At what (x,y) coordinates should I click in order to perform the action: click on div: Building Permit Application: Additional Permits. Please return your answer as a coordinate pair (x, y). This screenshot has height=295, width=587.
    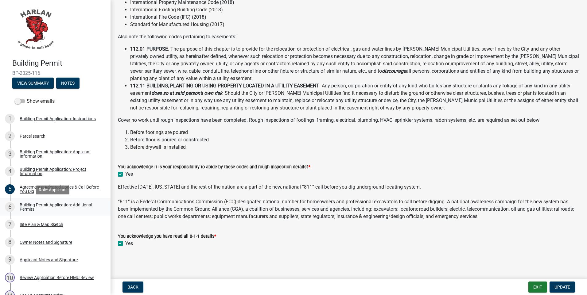
    Looking at the image, I should click on (60, 207).